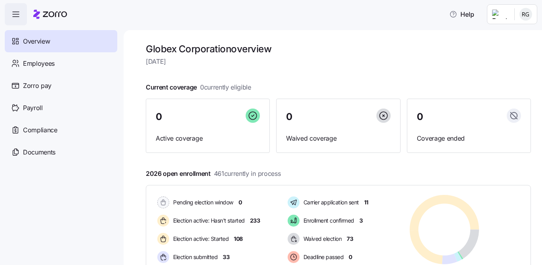 The height and width of the screenshot is (265, 542). Describe the element at coordinates (500, 14) in the screenshot. I see `img: Employer logo` at that location.